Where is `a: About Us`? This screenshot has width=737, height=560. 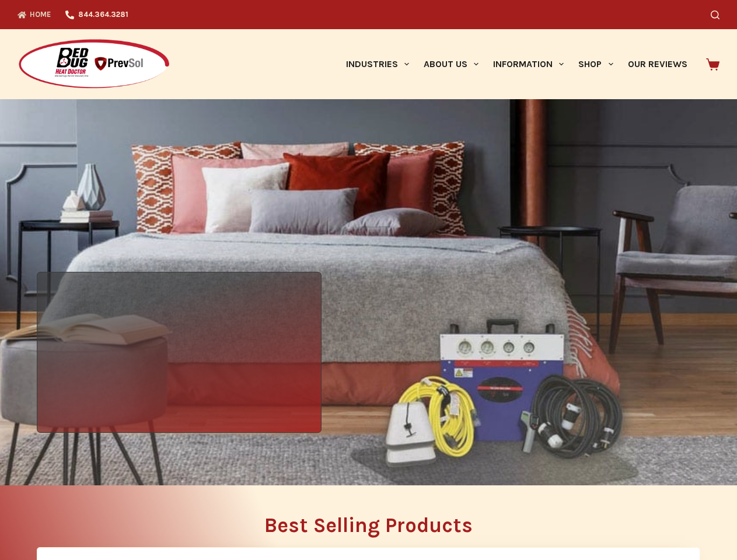
a: About Us is located at coordinates (451, 64).